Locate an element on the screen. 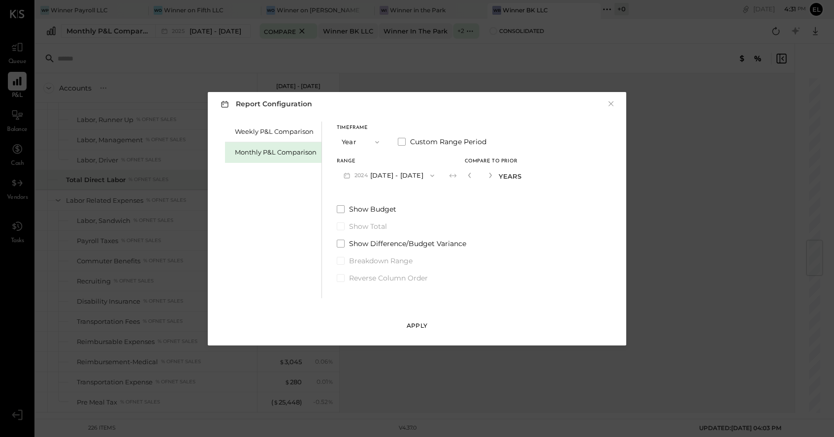 The image size is (834, 437). div: Monthly P&L Comparison is located at coordinates (276, 152).